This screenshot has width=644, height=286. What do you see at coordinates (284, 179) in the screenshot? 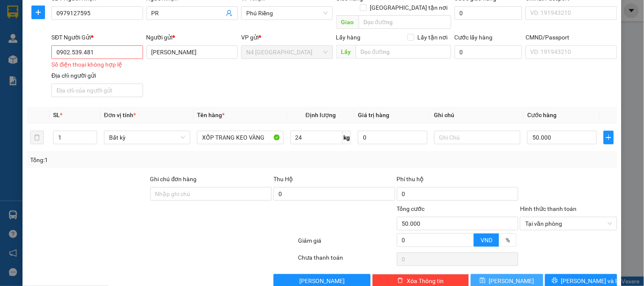
I see `span: Thu Hộ` at bounding box center [284, 179].